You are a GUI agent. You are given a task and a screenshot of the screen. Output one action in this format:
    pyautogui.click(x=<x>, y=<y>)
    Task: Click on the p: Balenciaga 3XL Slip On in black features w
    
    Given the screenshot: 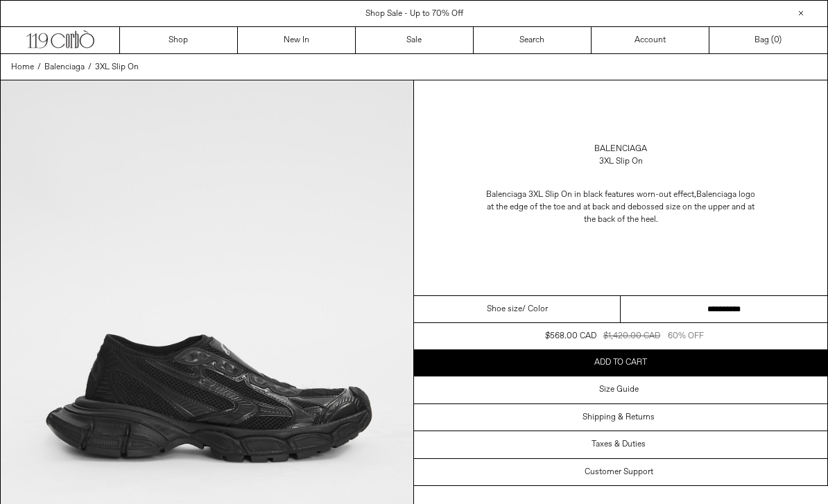 What is the action you would take?
    pyautogui.click(x=621, y=207)
    